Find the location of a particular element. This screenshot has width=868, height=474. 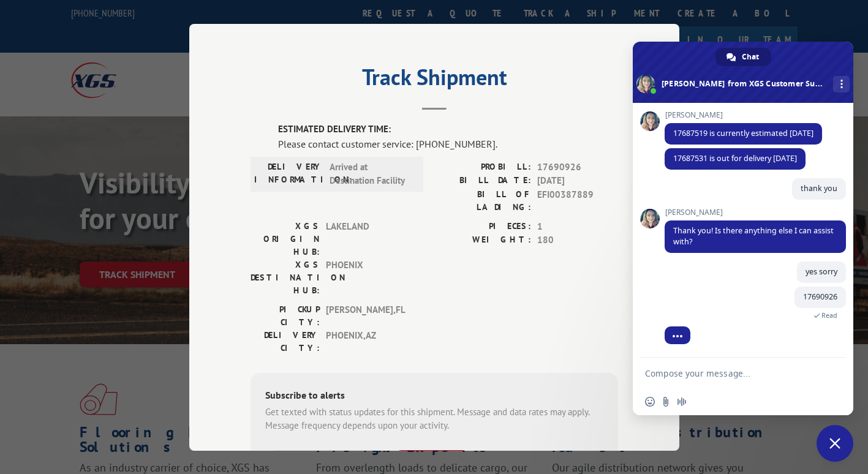

span: PHOENIX , AZ is located at coordinates (367, 341).